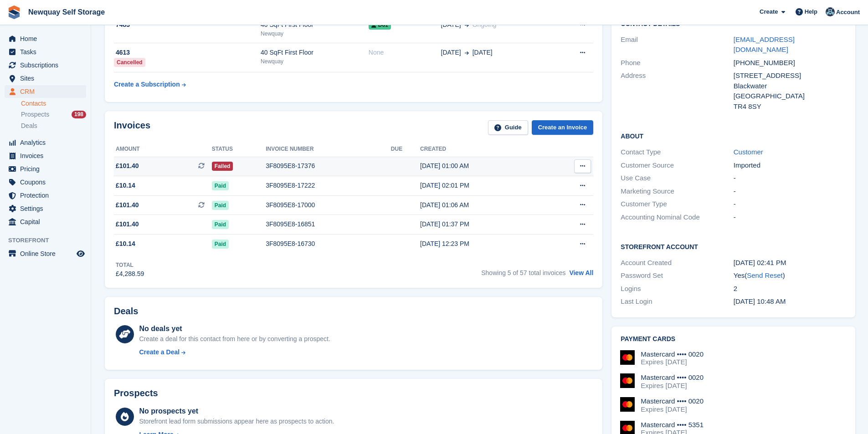 This screenshot has height=434, width=868. Describe the element at coordinates (508, 127) in the screenshot. I see `a: Guide` at that location.